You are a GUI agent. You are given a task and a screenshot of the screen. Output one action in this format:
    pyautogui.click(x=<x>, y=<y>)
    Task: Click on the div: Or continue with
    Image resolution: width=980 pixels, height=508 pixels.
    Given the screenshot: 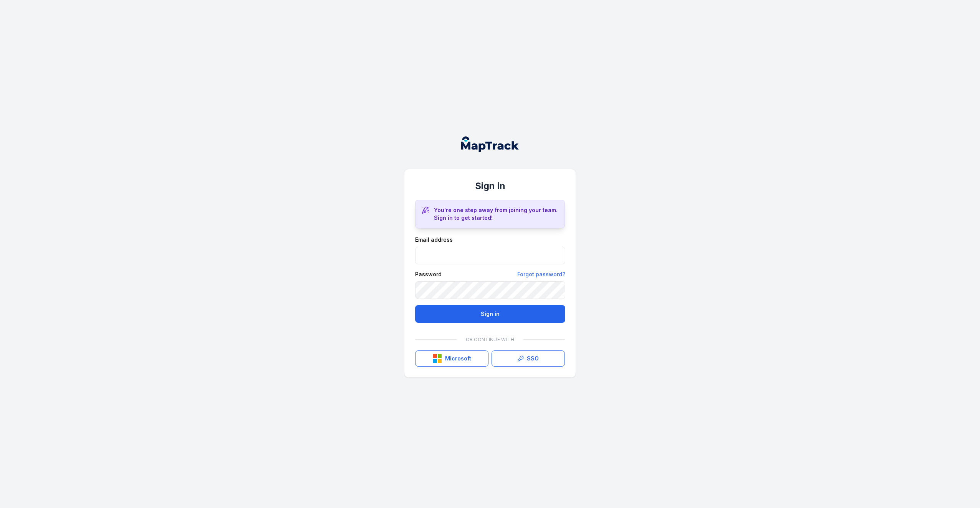 What is the action you would take?
    pyautogui.click(x=490, y=340)
    